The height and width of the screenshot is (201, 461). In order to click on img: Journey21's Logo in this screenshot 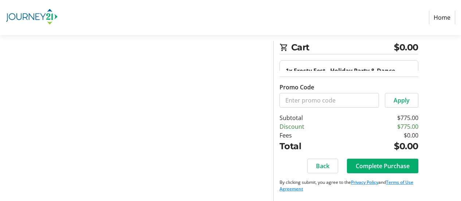, I will do `click(32, 18)`.